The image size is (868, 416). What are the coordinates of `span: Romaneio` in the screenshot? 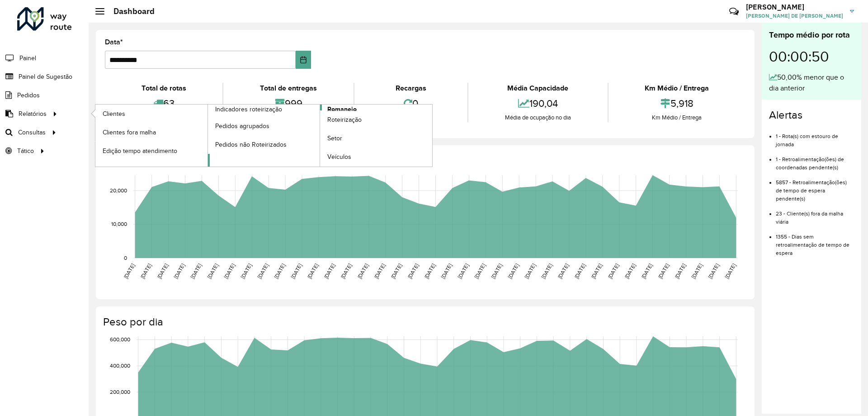 It's located at (342, 109).